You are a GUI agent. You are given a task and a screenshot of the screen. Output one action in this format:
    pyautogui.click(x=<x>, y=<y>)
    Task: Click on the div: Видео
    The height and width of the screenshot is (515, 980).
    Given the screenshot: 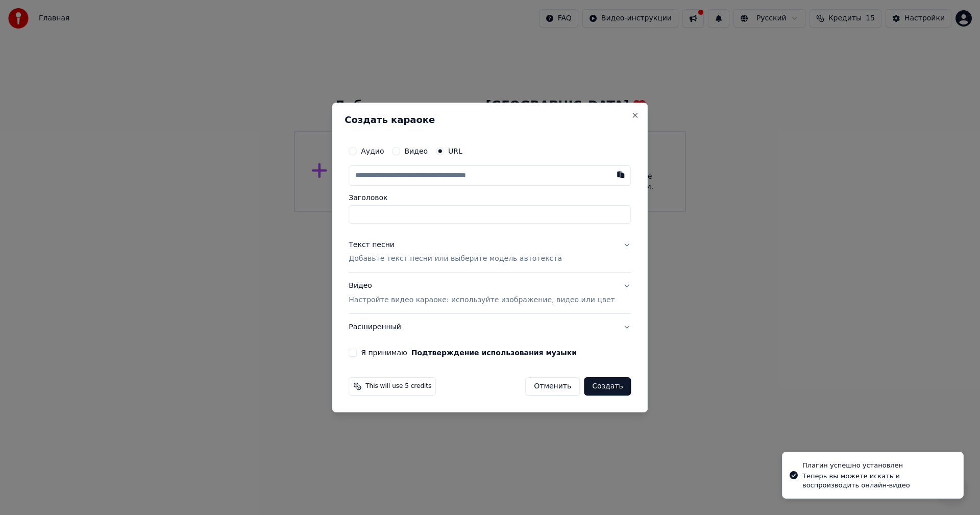 What is the action you would take?
    pyautogui.click(x=481, y=293)
    